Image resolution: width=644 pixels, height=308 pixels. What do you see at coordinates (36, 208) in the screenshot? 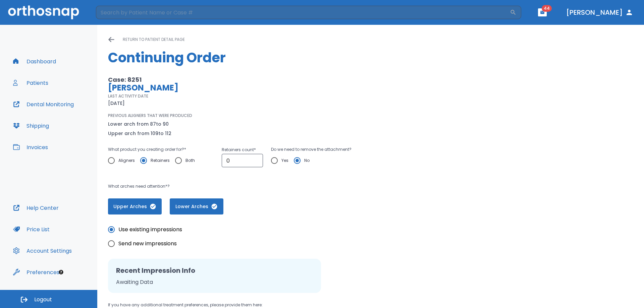
I see `a: Help Center` at bounding box center [36, 208].